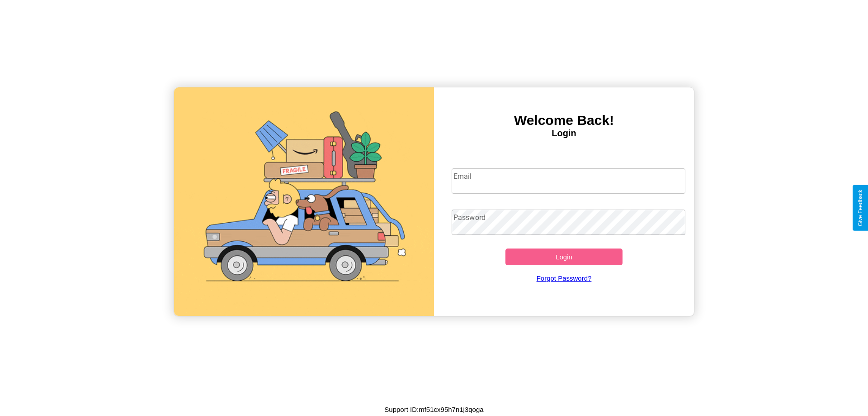  What do you see at coordinates (304, 201) in the screenshot?
I see `img: gif` at bounding box center [304, 201].